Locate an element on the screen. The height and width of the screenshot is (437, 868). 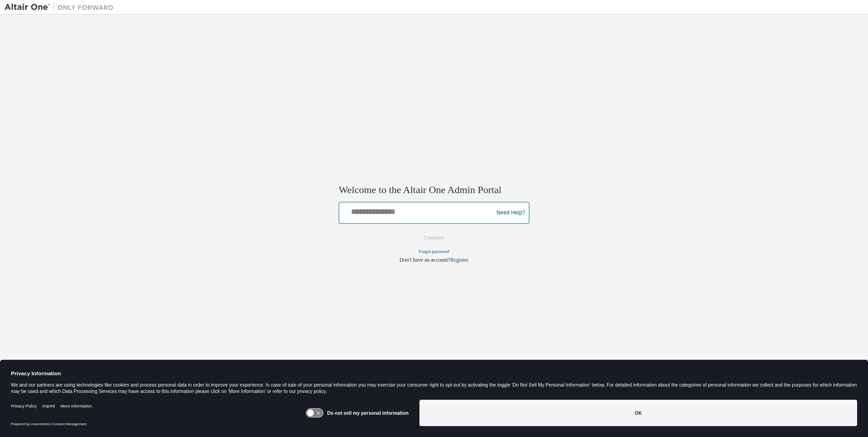
a: Register is located at coordinates (459, 260).